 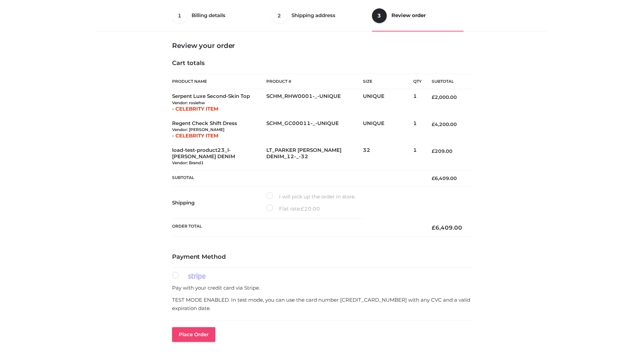 I want to click on th: Size, so click(x=387, y=81).